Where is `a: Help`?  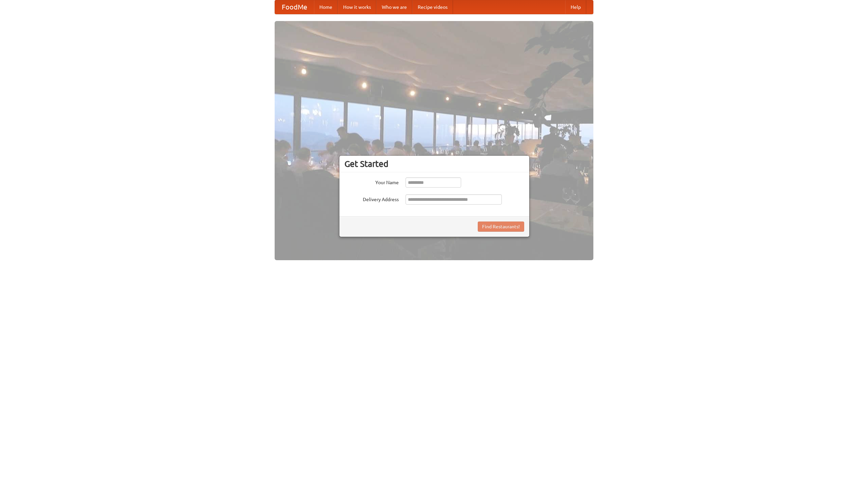 a: Help is located at coordinates (576, 7).